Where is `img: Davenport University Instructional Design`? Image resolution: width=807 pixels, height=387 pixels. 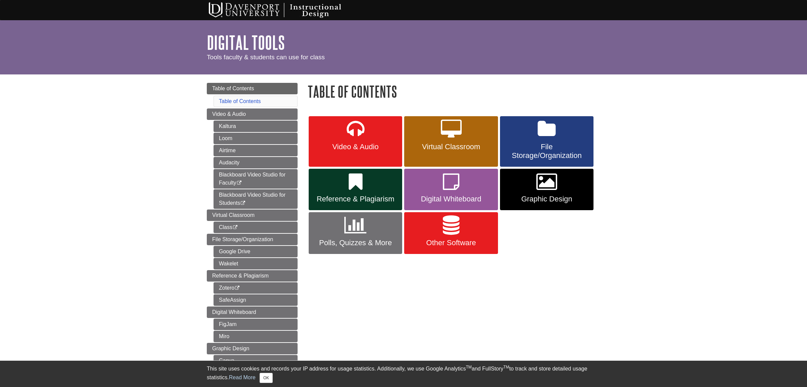 img: Davenport University Instructional Design is located at coordinates (284, 10).